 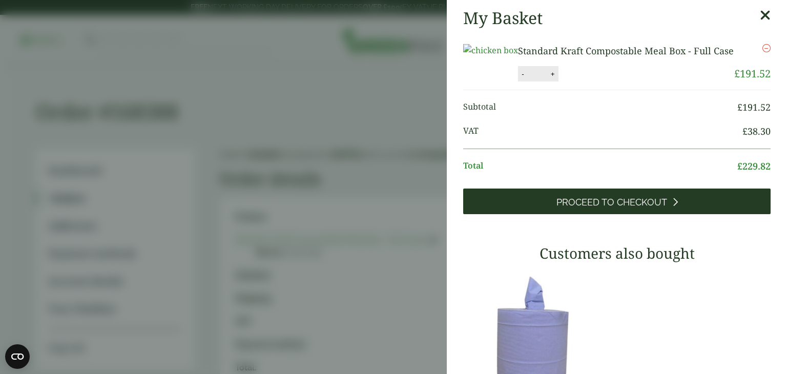 What do you see at coordinates (612, 202) in the screenshot?
I see `span: Proceed to Checkout` at bounding box center [612, 202].